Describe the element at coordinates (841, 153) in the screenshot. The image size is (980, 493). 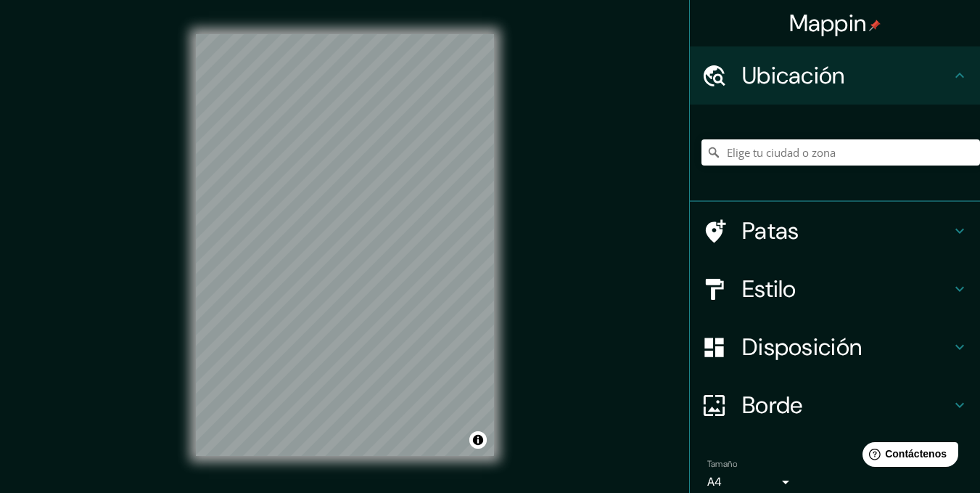
I see `input: Elige tu ciudad o zona` at that location.